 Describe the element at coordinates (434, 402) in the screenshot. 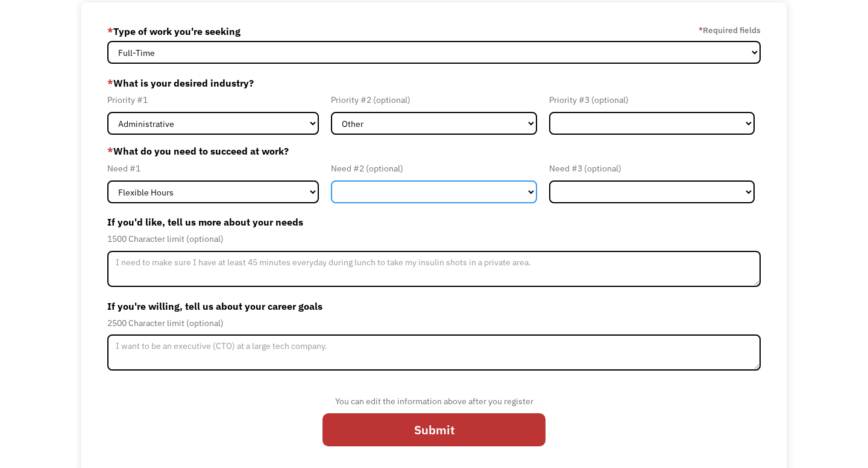

I see `div: You can edit the information above after you register` at that location.